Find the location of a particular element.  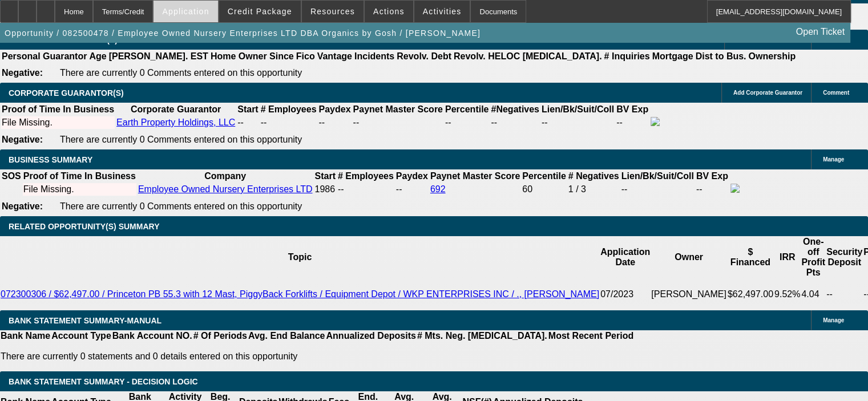

th: Application Date is located at coordinates (625, 257).